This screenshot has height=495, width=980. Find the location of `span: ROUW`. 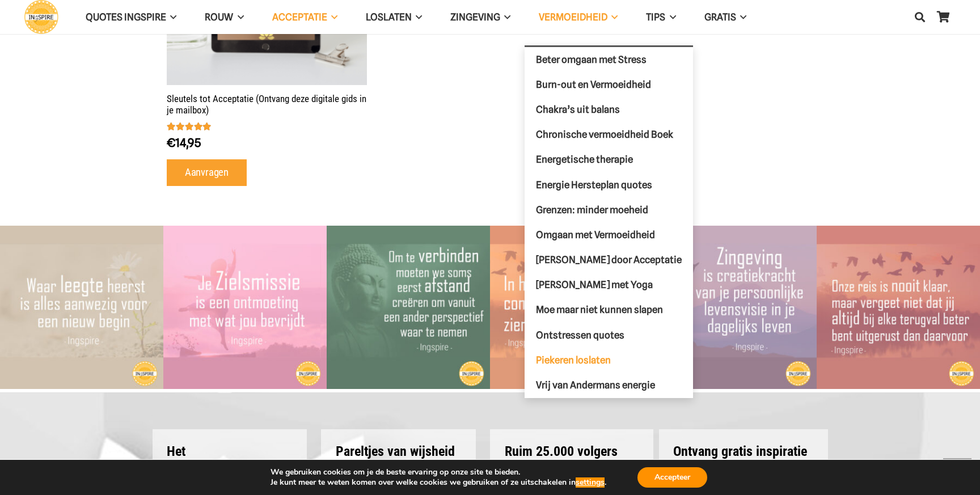

span: ROUW is located at coordinates (219, 17).